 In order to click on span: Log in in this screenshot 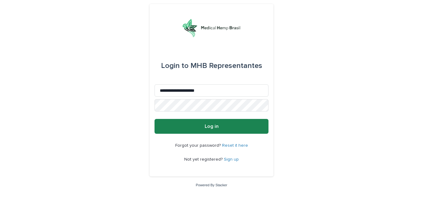, I will do `click(211, 127)`.